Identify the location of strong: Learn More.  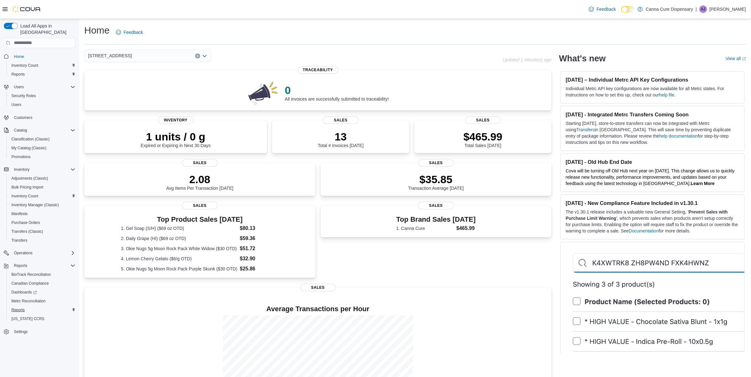
(702, 184).